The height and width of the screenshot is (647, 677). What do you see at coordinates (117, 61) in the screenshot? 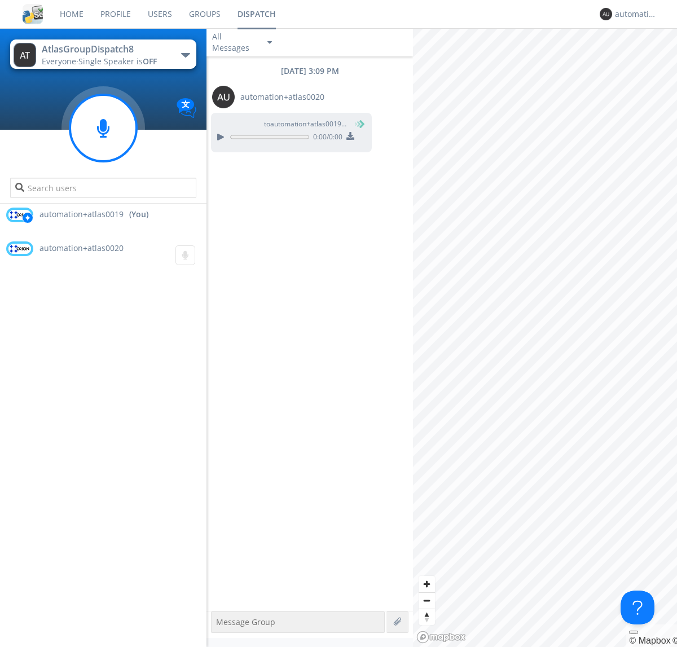
I see `span: Single Speaker is` at bounding box center [117, 61].